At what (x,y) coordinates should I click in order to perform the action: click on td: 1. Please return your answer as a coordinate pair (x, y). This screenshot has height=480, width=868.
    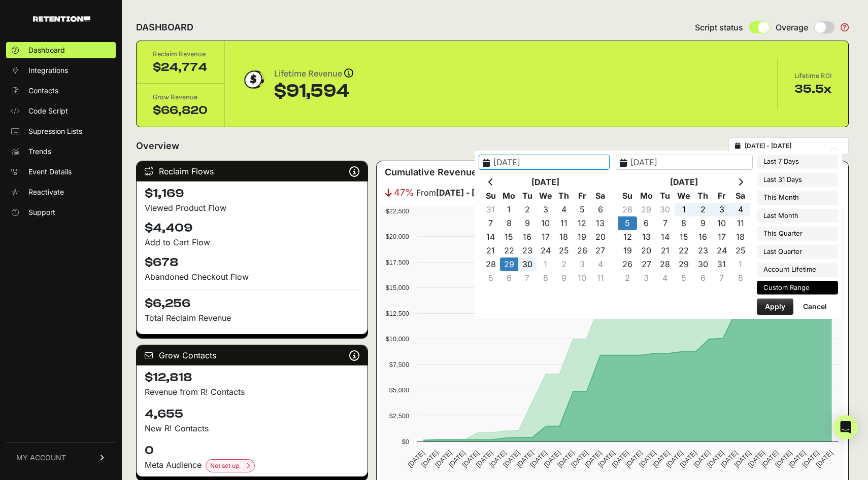
    Looking at the image, I should click on (740, 264).